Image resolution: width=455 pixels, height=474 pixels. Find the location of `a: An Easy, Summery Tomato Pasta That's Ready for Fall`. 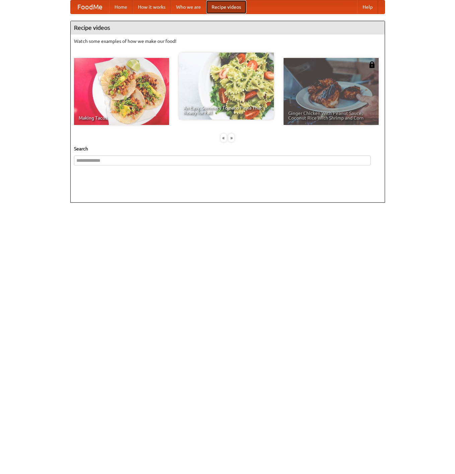

a: An Easy, Summery Tomato Pasta That's Ready for Fall is located at coordinates (226, 86).